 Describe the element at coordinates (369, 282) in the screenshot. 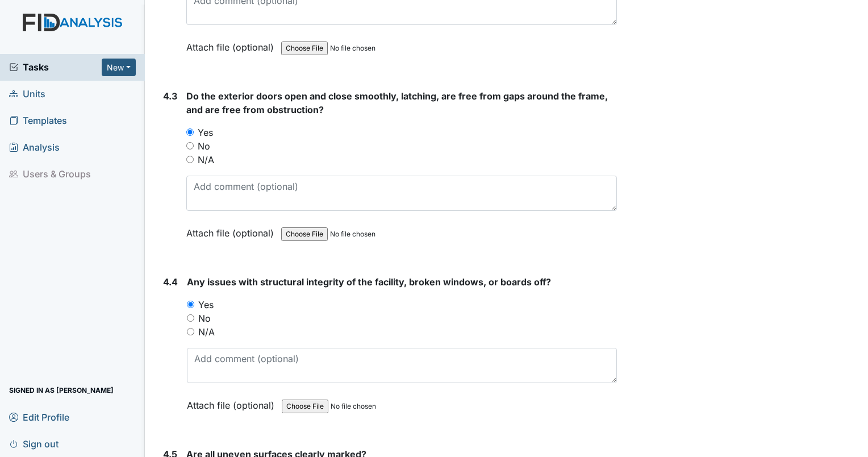

I see `span: Any issues with structural integrity of the facility, broken windows, or boards off?` at that location.